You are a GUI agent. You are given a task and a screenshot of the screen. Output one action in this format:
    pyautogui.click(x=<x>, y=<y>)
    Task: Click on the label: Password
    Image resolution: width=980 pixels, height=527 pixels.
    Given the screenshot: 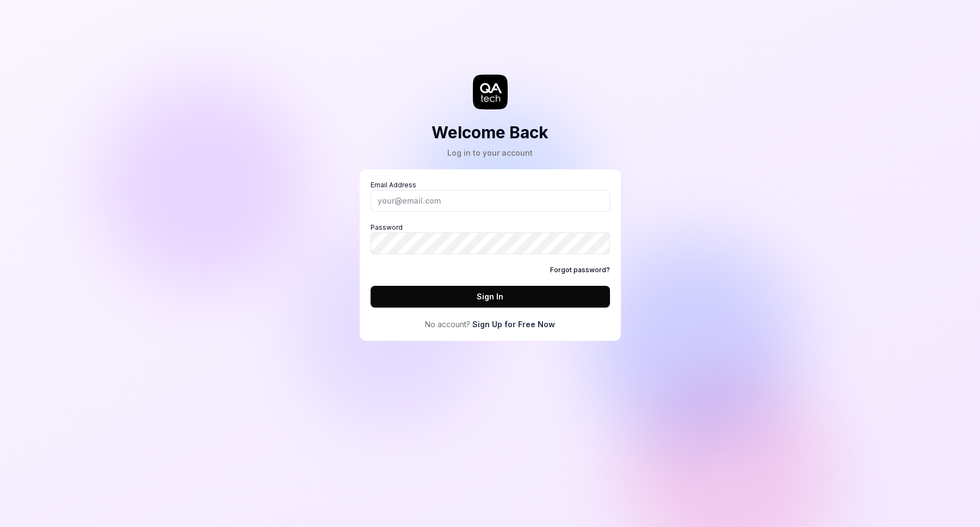 What is the action you would take?
    pyautogui.click(x=490, y=238)
    